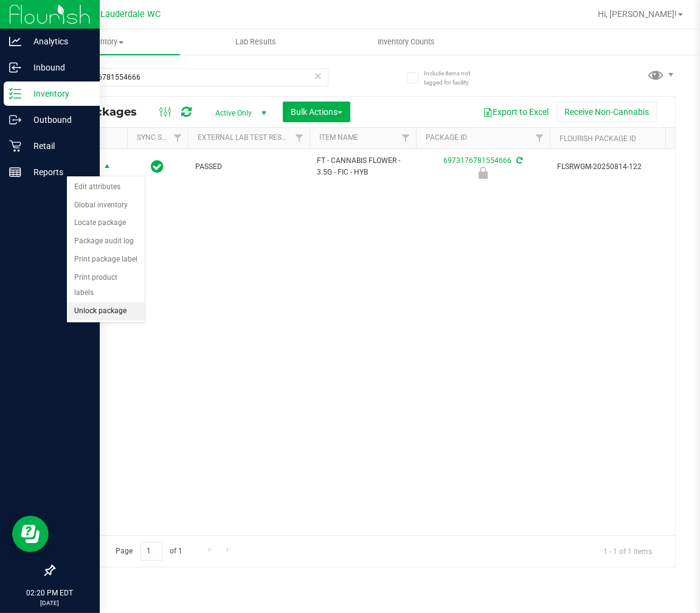 The width and height of the screenshot is (700, 613). What do you see at coordinates (106, 311) in the screenshot?
I see `li: Unlock package` at bounding box center [106, 311].